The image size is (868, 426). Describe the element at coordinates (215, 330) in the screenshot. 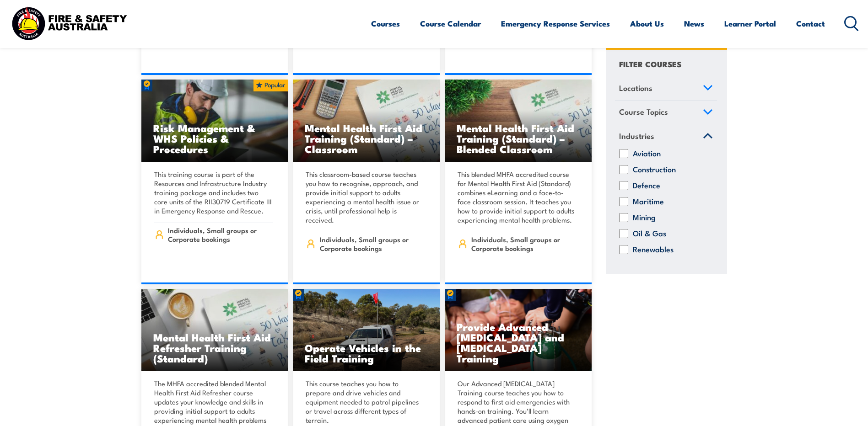

I see `img: Mental Health First Aid Refresher (Standard) TRAINING (1)` at that location.